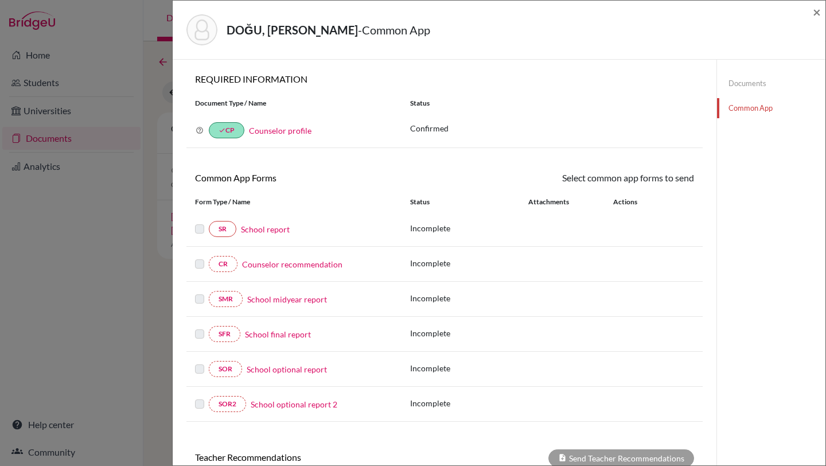 The width and height of the screenshot is (826, 466). Describe the element at coordinates (635, 202) in the screenshot. I see `div: Actions` at that location.